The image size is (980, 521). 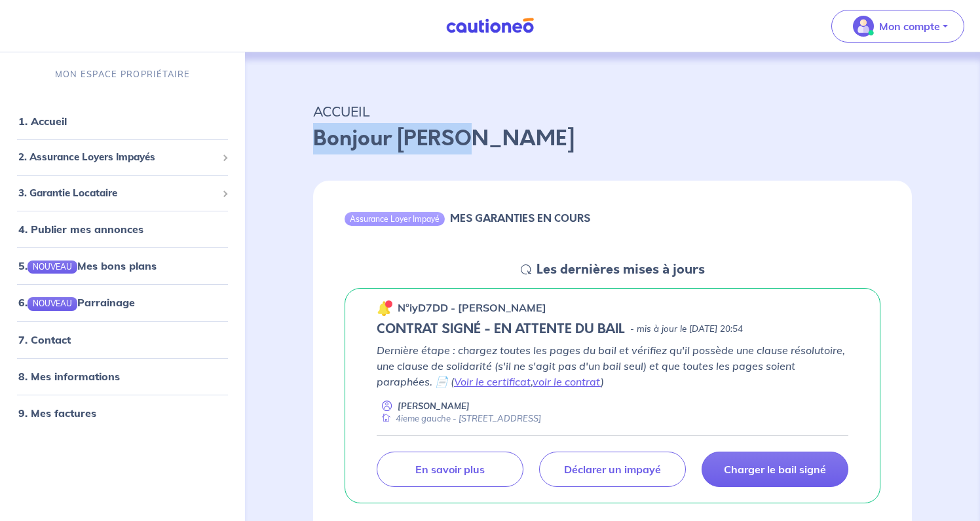 What do you see at coordinates (123, 121) in the screenshot?
I see `div: 1. Accueil` at bounding box center [123, 121].